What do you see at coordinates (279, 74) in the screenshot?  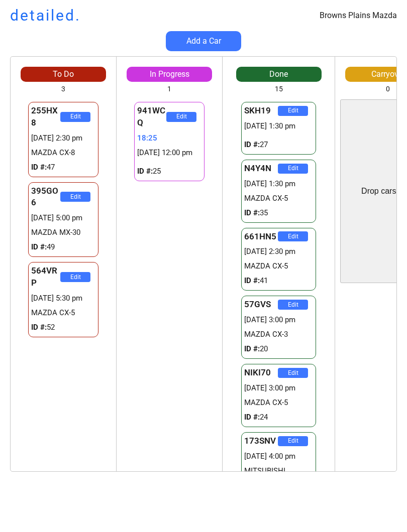 I see `div: Done` at bounding box center [279, 74].